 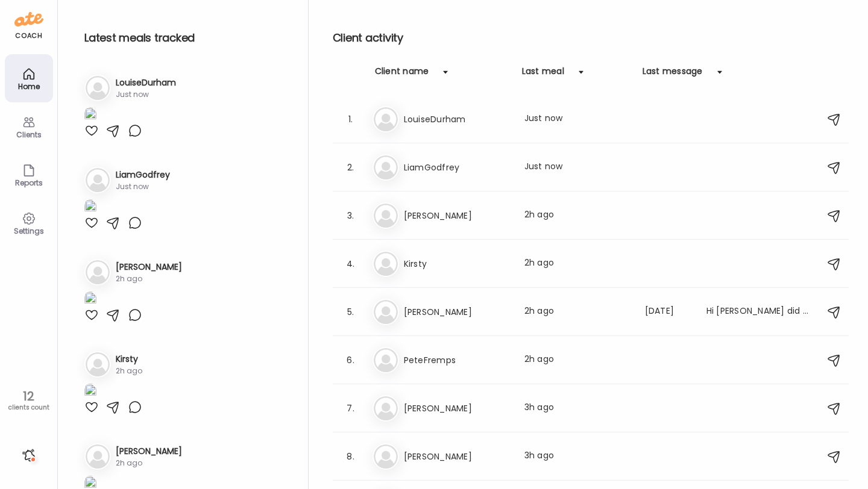 I want to click on div: 12, so click(x=29, y=396).